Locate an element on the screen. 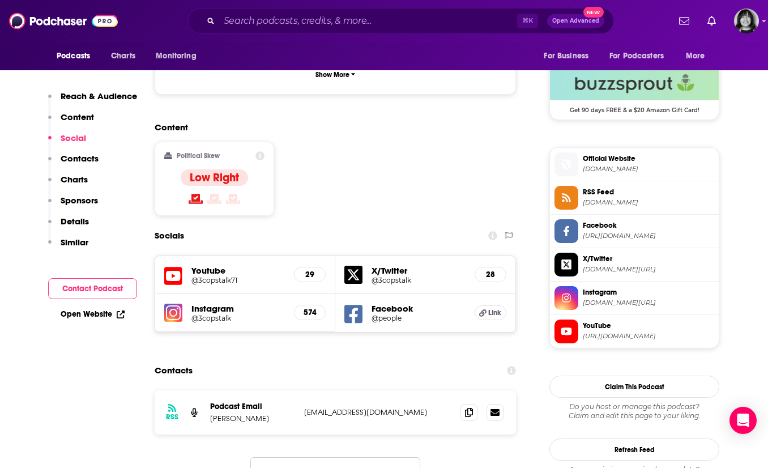  button: Reach & Audience is located at coordinates (92, 101).